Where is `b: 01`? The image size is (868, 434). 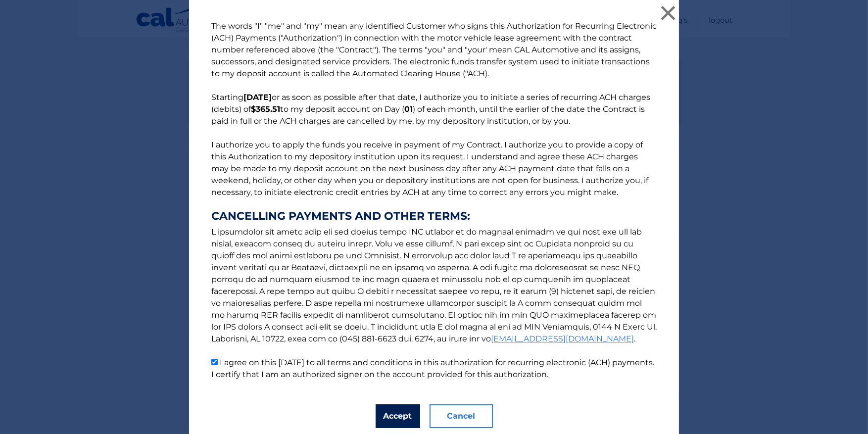 b: 01 is located at coordinates (408, 109).